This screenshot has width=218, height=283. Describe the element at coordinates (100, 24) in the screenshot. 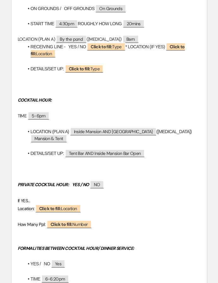

I see `span: ROUGHLY HOW LONG` at that location.